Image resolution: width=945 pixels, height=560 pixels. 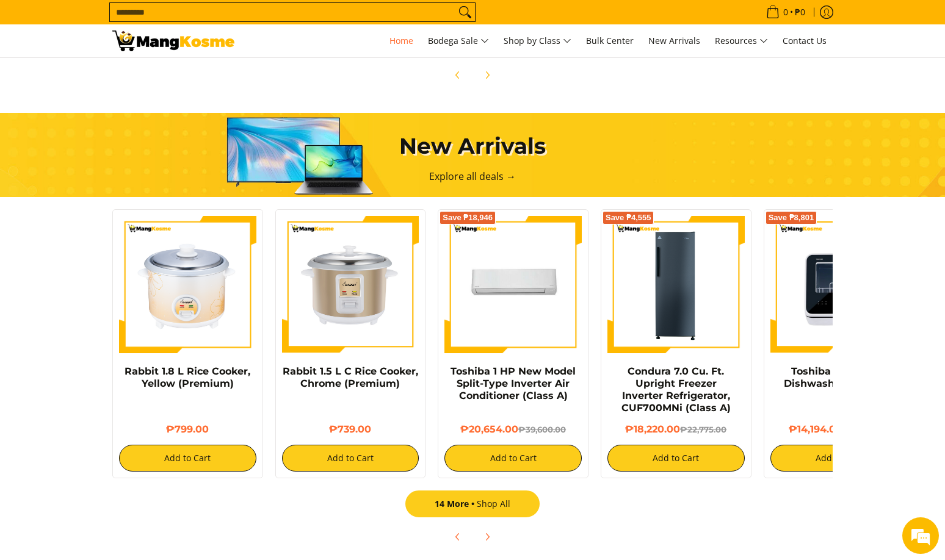 I want to click on h6: ₱739.00, so click(x=351, y=430).